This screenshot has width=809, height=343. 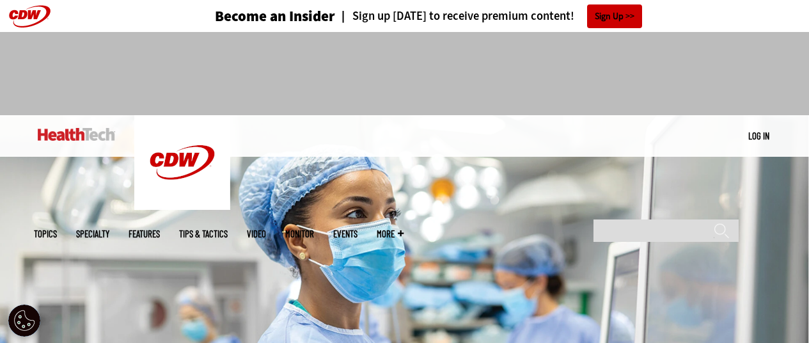 What do you see at coordinates (759, 136) in the screenshot?
I see `div: User menu` at bounding box center [759, 136].